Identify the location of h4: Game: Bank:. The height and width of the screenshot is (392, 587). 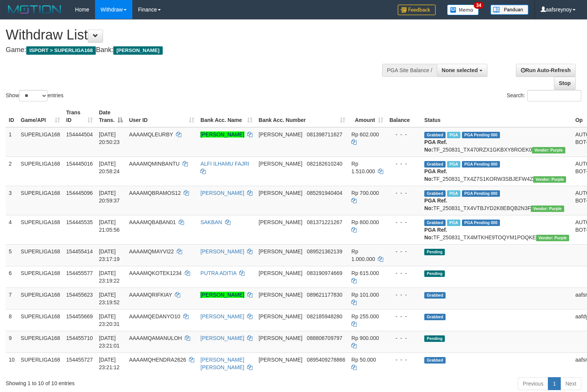
(195, 50).